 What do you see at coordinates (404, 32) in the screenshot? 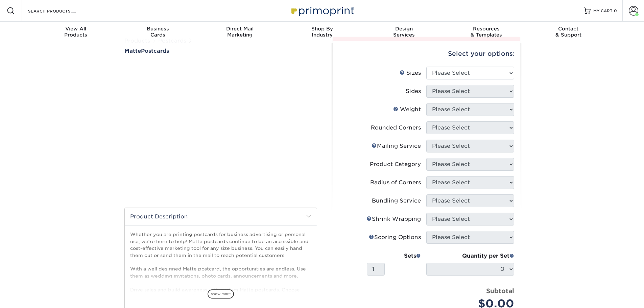
I see `div: Services` at bounding box center [404, 32].